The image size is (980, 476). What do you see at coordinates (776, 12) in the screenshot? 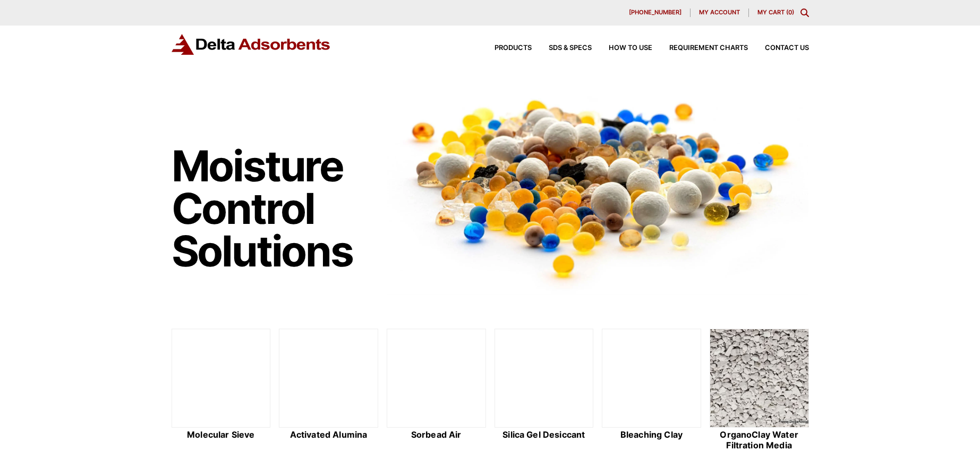
I see `a: My Cart (0)` at bounding box center [776, 12].